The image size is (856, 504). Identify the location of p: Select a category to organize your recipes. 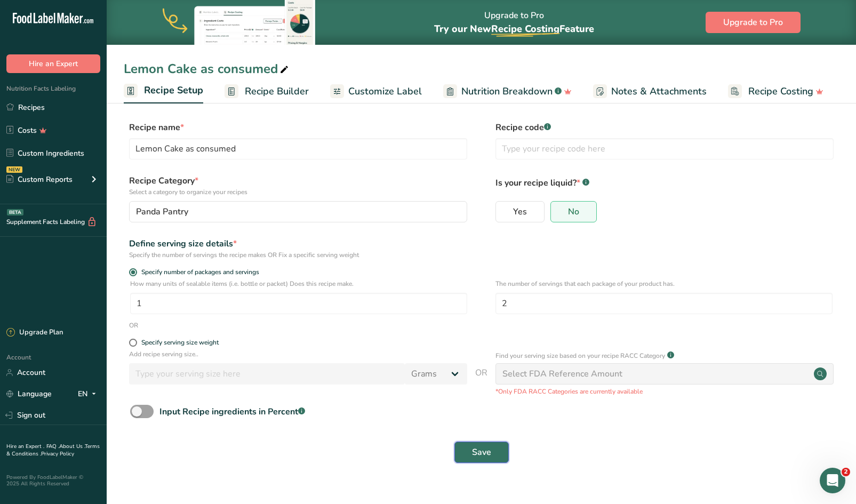
(298, 192).